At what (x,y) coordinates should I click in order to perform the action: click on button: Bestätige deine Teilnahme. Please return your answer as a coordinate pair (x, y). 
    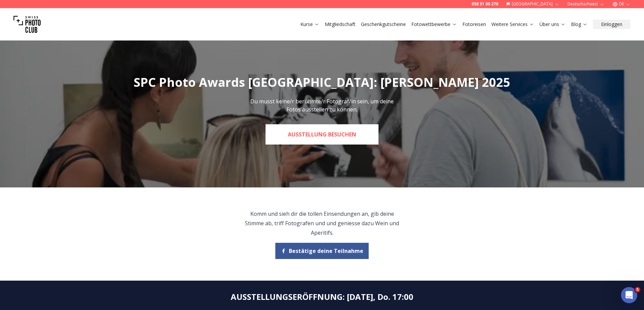
    Looking at the image, I should click on (322, 251).